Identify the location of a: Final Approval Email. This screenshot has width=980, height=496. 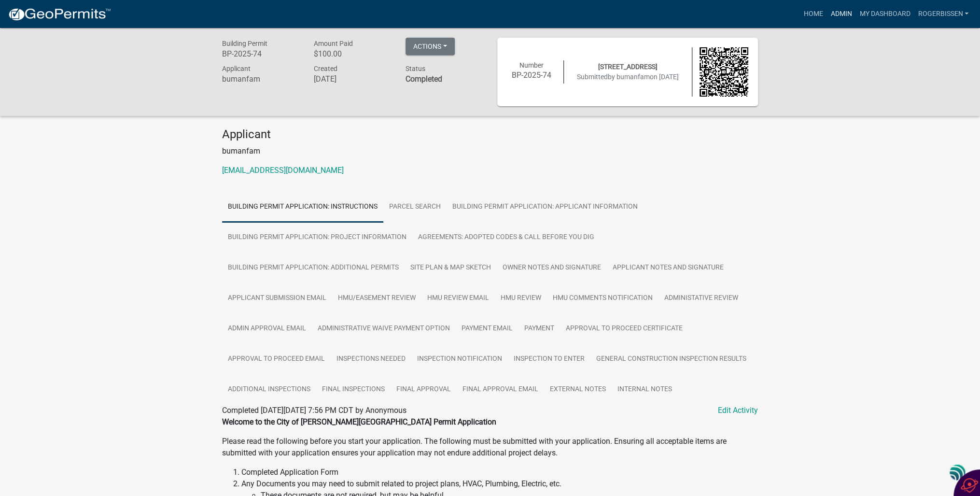
(500, 390).